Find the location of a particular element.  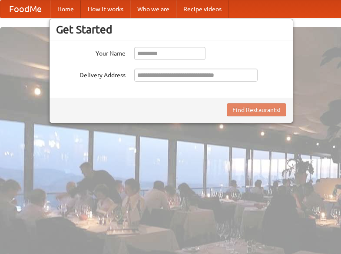

a: Home is located at coordinates (66, 9).